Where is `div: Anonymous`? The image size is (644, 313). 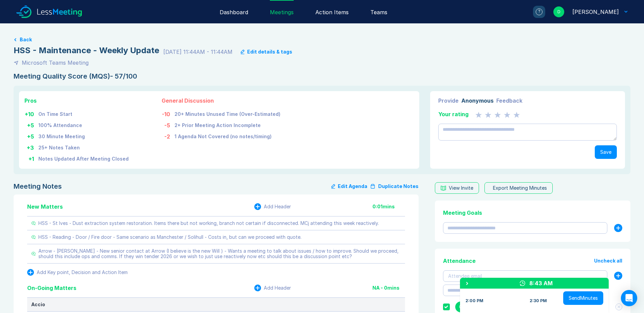 div: Anonymous is located at coordinates (478, 100).